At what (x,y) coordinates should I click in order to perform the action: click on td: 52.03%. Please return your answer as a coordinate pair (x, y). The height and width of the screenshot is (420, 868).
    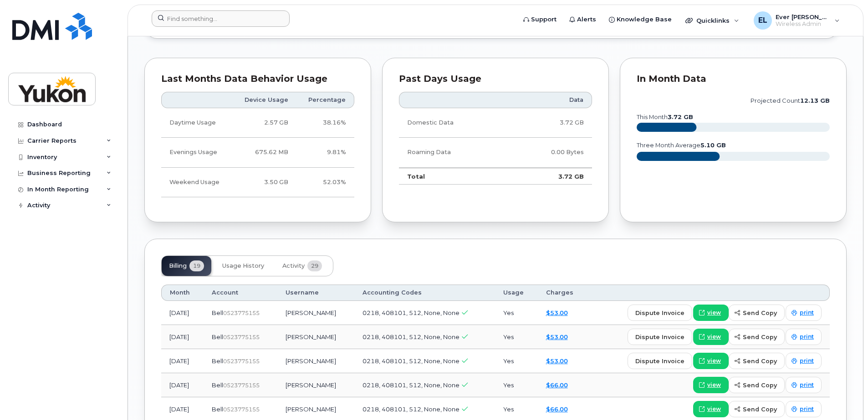
    Looking at the image, I should click on (325, 182).